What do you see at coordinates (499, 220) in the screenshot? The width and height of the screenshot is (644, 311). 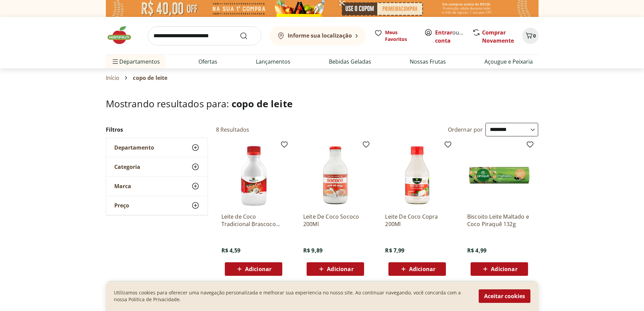 I see `p: Biscoito Leite Maltado e Coco Piraquê 132g` at bounding box center [499, 220].